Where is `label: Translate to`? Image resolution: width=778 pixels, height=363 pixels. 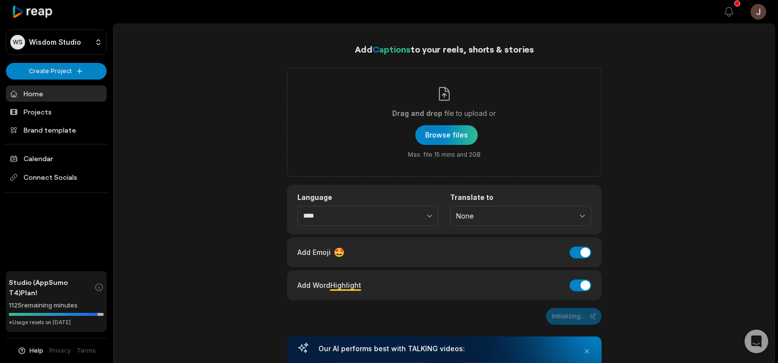
label: Translate to is located at coordinates (521, 198).